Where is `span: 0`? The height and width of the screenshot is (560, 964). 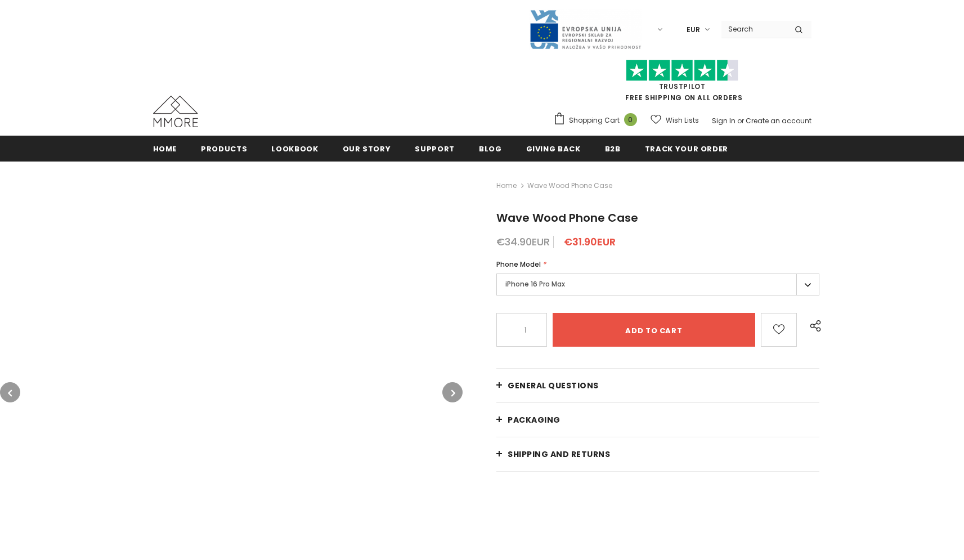 span: 0 is located at coordinates (630, 120).